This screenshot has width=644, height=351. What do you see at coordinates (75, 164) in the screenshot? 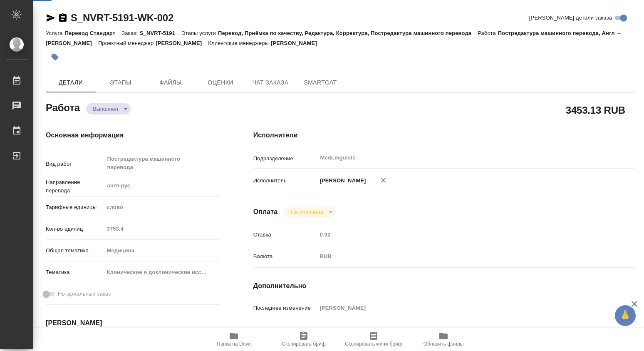
I see `p: Вид работ` at bounding box center [75, 164].